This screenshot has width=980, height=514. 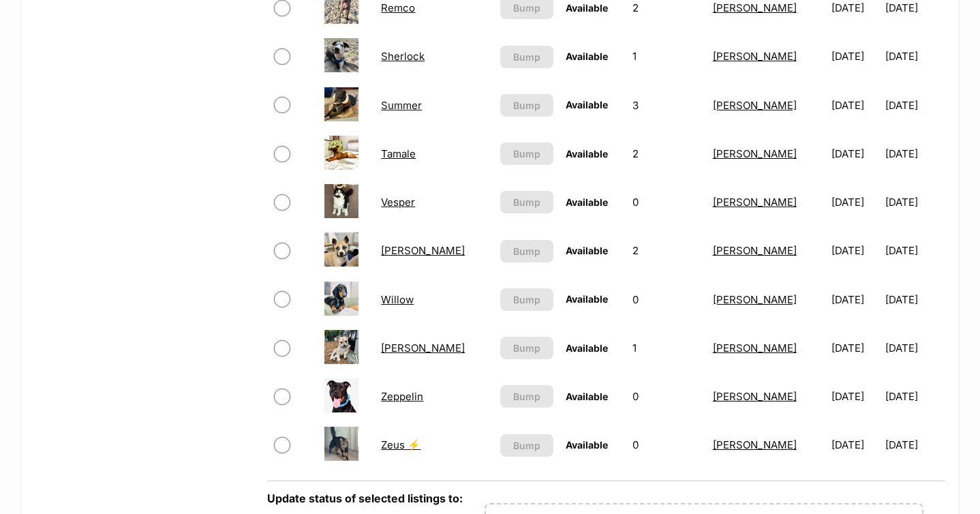 What do you see at coordinates (398, 8) in the screenshot?
I see `a: Remco` at bounding box center [398, 8].